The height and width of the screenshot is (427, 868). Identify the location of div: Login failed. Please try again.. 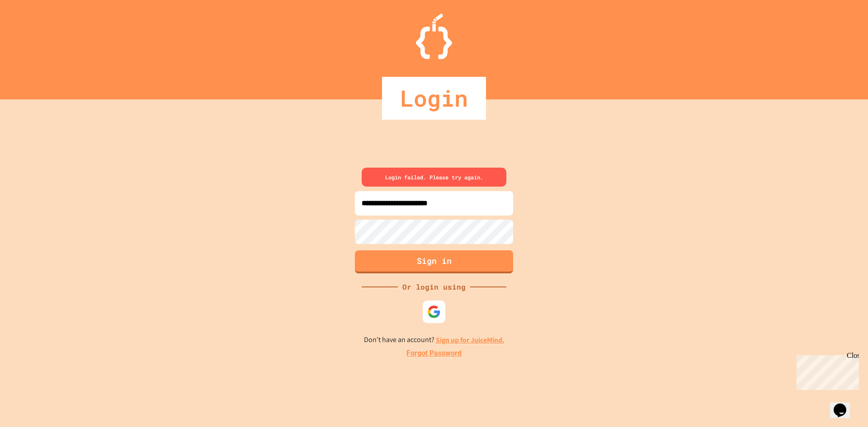
(434, 177).